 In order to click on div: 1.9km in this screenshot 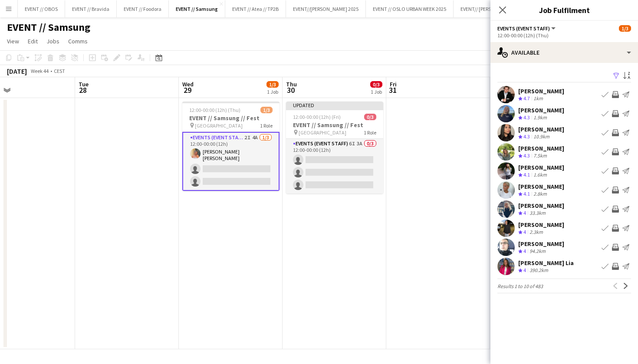, I will do `click(540, 118)`.